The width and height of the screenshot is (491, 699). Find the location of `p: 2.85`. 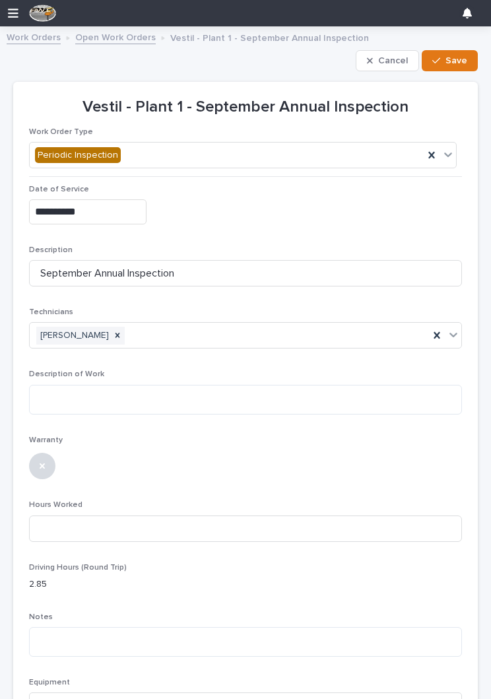

p: 2.85 is located at coordinates (246, 584).